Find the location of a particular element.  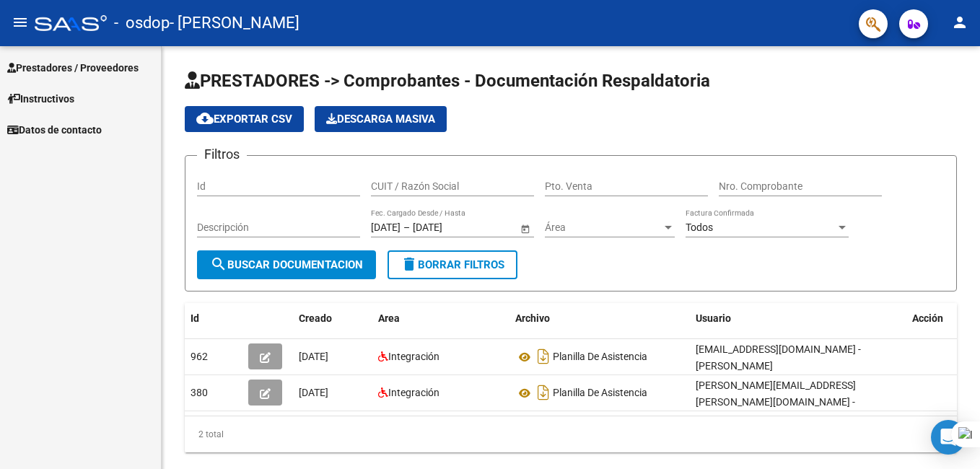

button: Descarga Masiva is located at coordinates (380, 119).